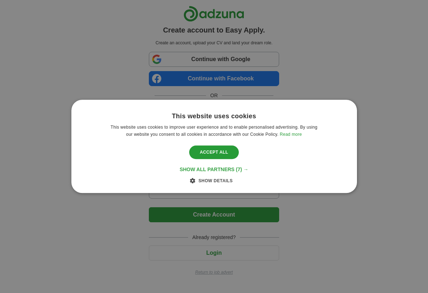 The width and height of the screenshot is (428, 293). What do you see at coordinates (242, 170) in the screenshot?
I see `span: (7) →` at bounding box center [242, 170].